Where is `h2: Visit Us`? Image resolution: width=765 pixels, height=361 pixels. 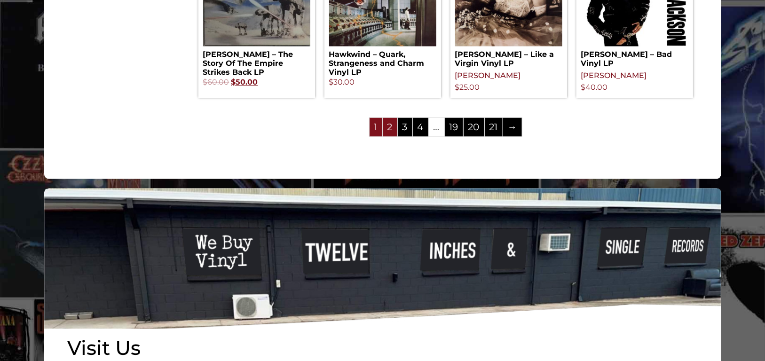 h2: Visit Us is located at coordinates (225, 348).